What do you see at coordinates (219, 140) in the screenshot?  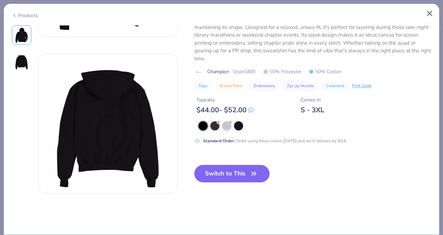 I see `strong: Standard Order :` at bounding box center [219, 140].